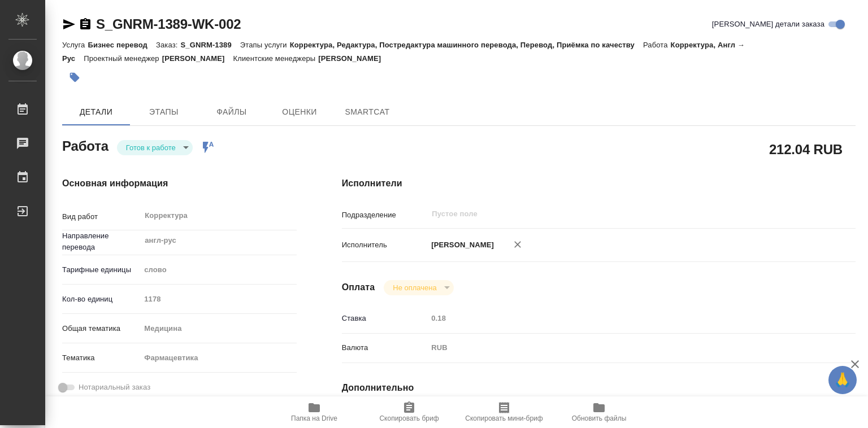 This screenshot has height=428, width=868. Describe the element at coordinates (385, 245) in the screenshot. I see `p: Исполнитель` at that location.